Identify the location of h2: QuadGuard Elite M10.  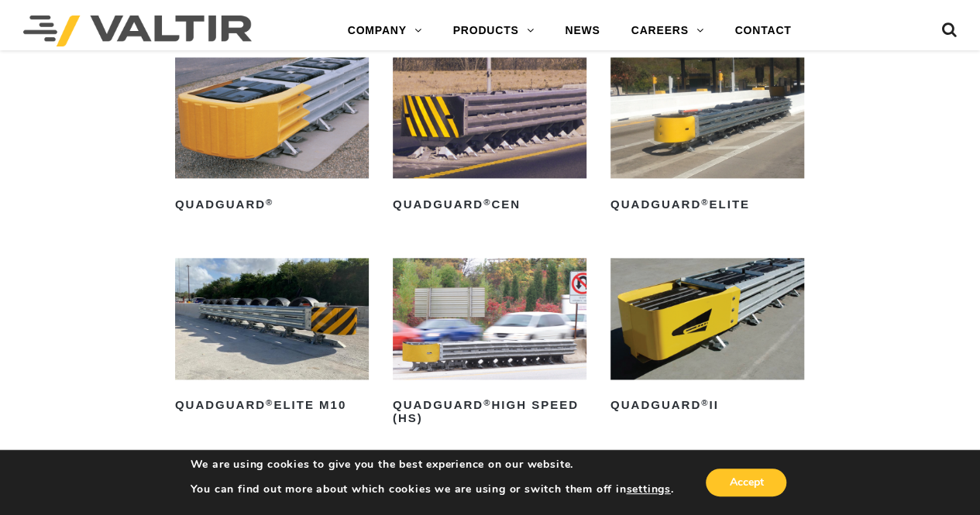
(272, 406).